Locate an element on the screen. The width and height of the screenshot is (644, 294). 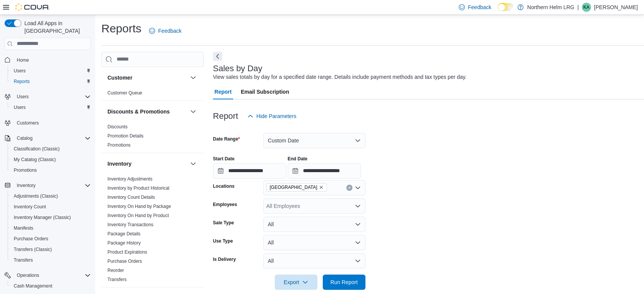
span: Transfers is located at coordinates (117, 280).